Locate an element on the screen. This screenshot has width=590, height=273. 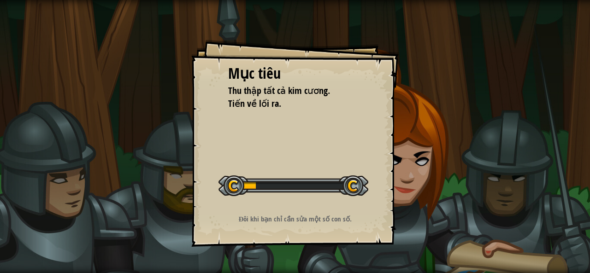
div: Mục tiêu is located at coordinates (295, 74).